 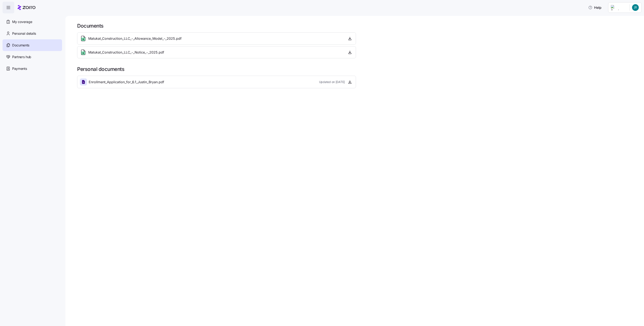 What do you see at coordinates (595, 7) in the screenshot?
I see `button: Help` at bounding box center [595, 7].